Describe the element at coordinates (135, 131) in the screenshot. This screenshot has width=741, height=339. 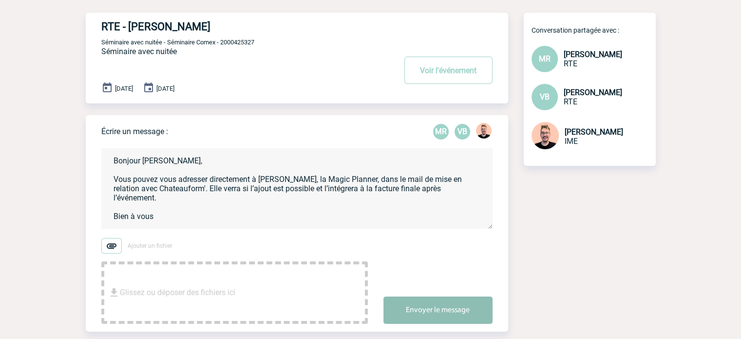
I see `p: Écrire un message :` at that location.